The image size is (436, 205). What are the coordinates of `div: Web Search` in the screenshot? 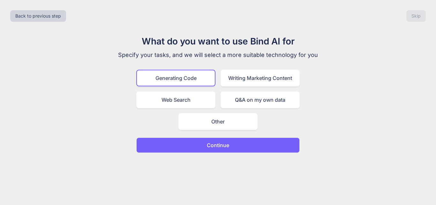 It's located at (176, 100).